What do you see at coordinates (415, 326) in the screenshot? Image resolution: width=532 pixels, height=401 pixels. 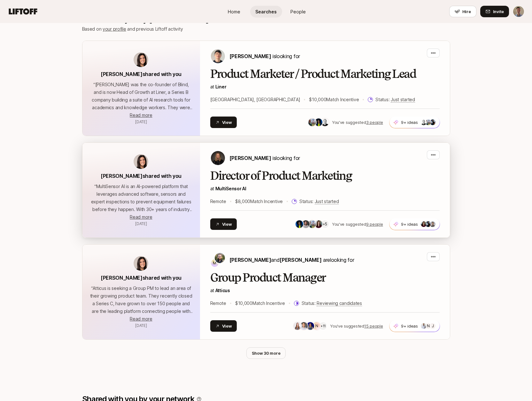 I see `button: 9+ ideasNJ` at bounding box center [415, 326].